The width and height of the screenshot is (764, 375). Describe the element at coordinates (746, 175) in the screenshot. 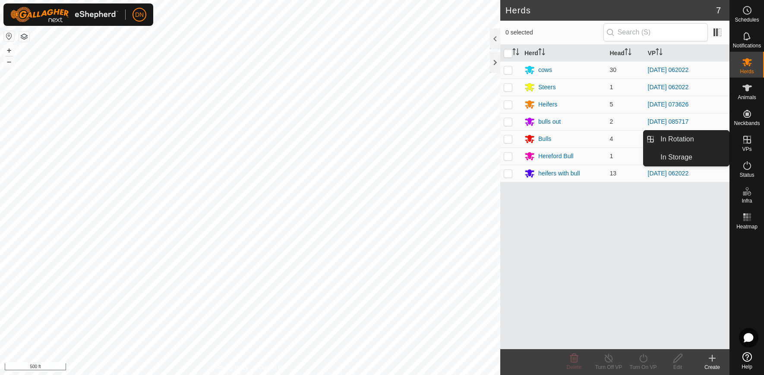

I see `span: Status` at that location.